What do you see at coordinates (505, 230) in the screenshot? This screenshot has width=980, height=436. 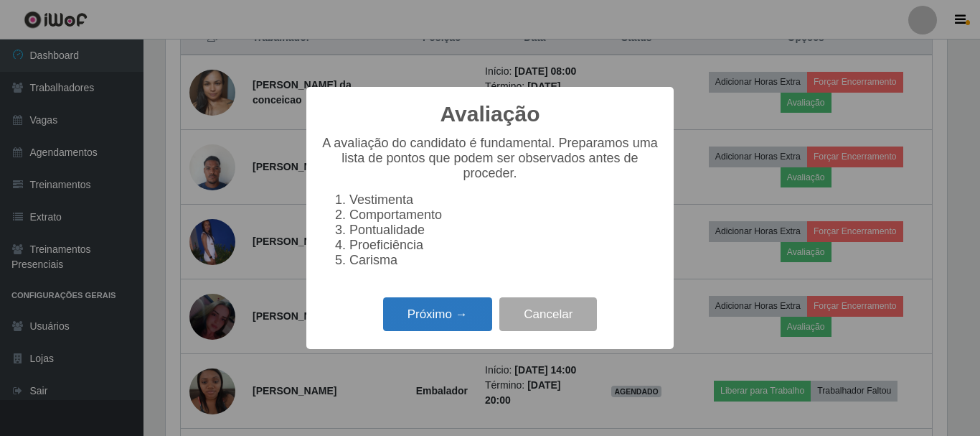 I see `li: Pontualidade` at bounding box center [505, 230].